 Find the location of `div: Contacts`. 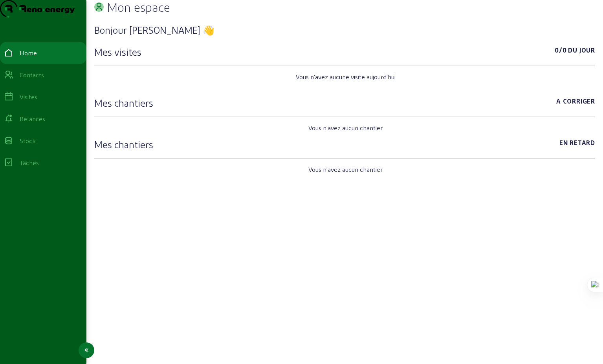

div: Contacts is located at coordinates (32, 75).